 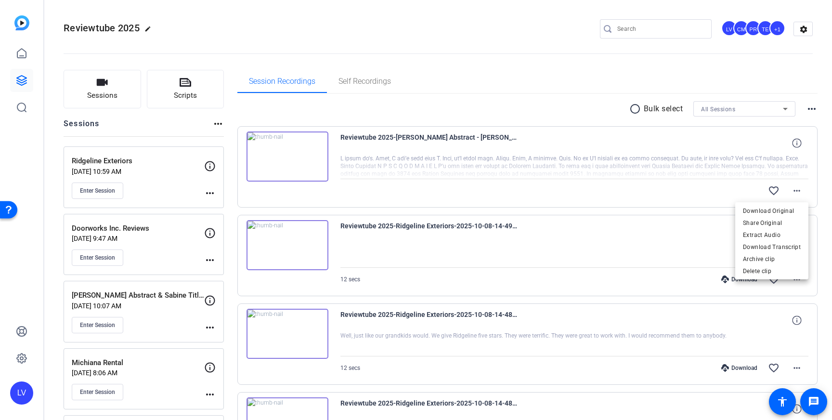 I want to click on span: Extract Audio, so click(x=772, y=235).